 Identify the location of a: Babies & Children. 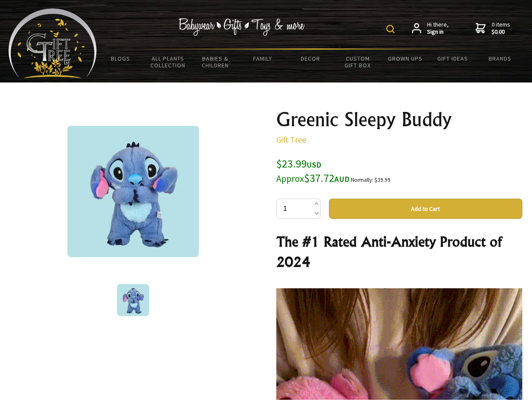
(215, 62).